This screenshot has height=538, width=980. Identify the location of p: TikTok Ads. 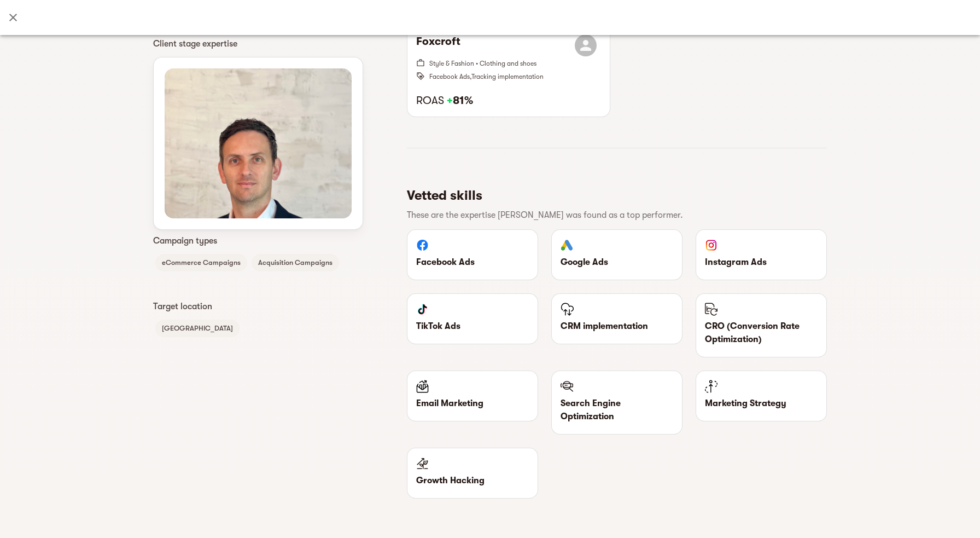
(473, 326).